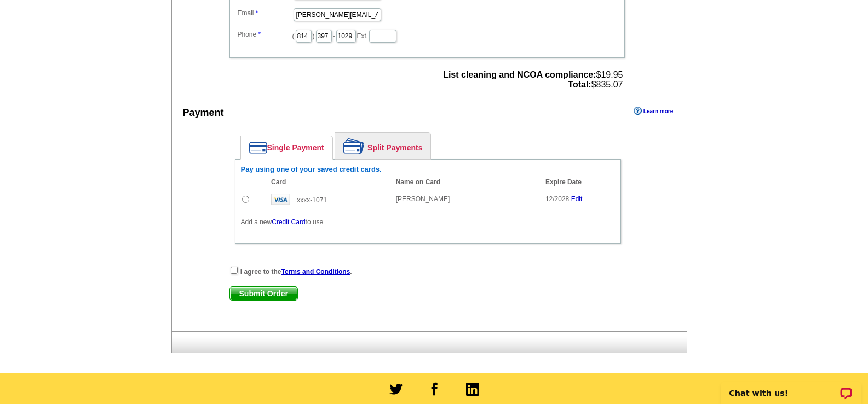 This screenshot has height=404, width=868. I want to click on span: xxxx-1071, so click(312, 200).